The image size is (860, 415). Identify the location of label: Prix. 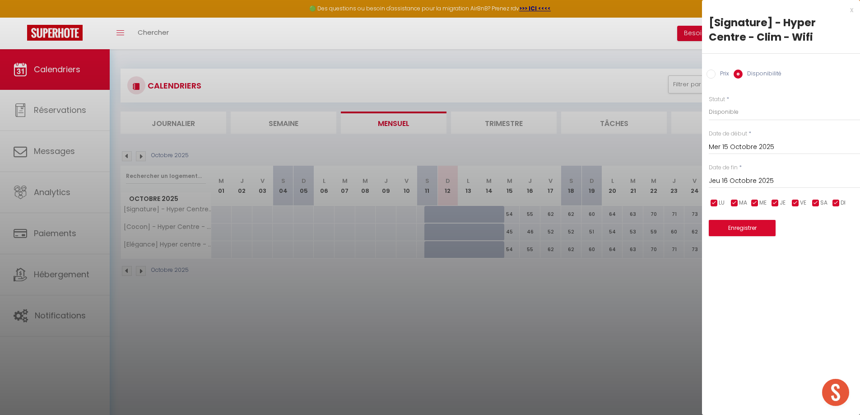
(722, 74).